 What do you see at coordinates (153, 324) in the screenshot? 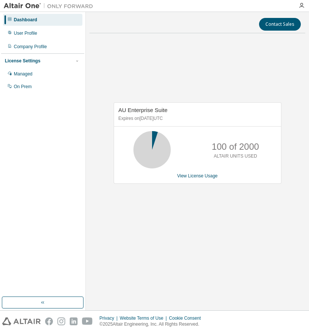
I see `p: © 2025 Altair Engineering, Inc. All Rights Reserved.` at bounding box center [153, 324].